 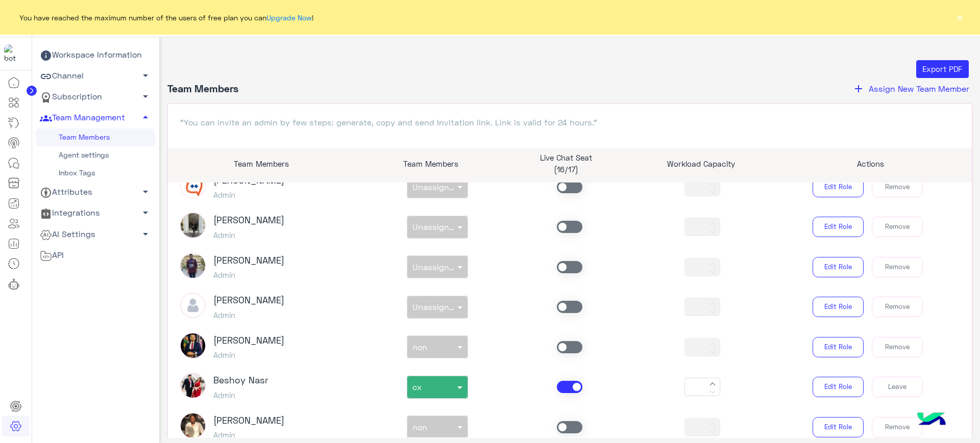 I want to click on a: Attributes, so click(x=95, y=192).